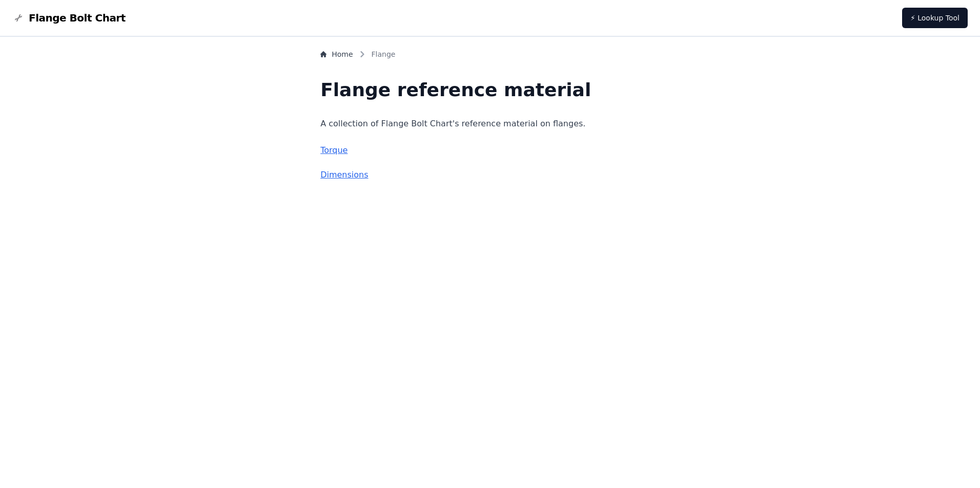 The image size is (980, 488). What do you see at coordinates (344, 175) in the screenshot?
I see `a: Dimensions` at bounding box center [344, 175].